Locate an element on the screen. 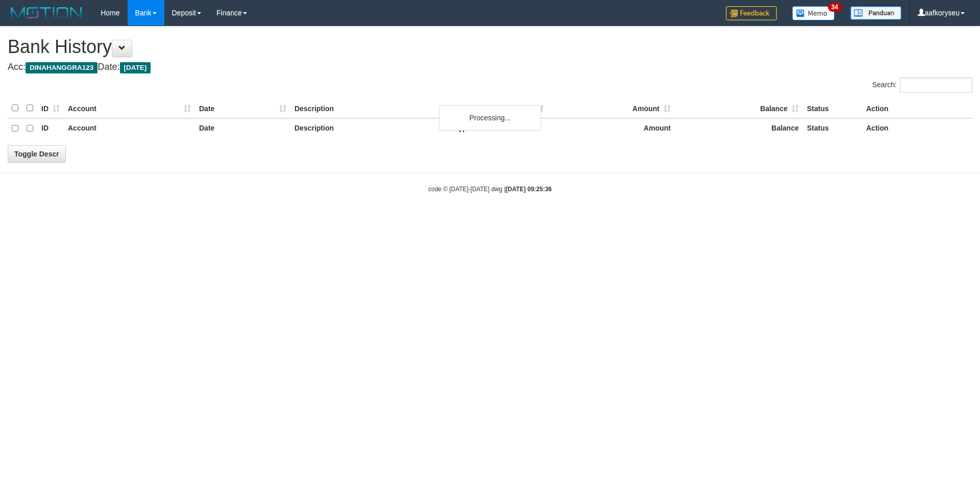 The width and height of the screenshot is (980, 489). img: panduan.png is located at coordinates (875, 13).